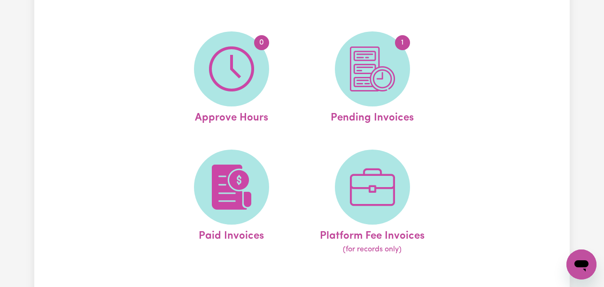 The height and width of the screenshot is (287, 604). Describe the element at coordinates (372, 116) in the screenshot. I see `span: Pending Invoices` at that location.